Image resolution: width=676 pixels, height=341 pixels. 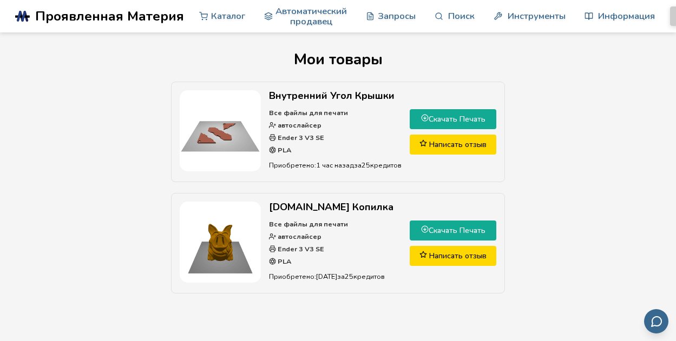 I want to click on ya-tr-span: Каталог, so click(x=228, y=16).